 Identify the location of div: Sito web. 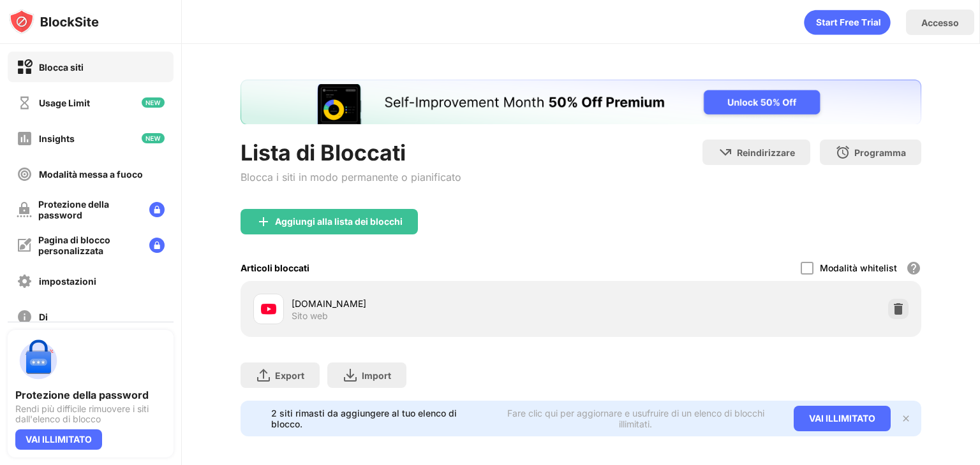
(309, 316).